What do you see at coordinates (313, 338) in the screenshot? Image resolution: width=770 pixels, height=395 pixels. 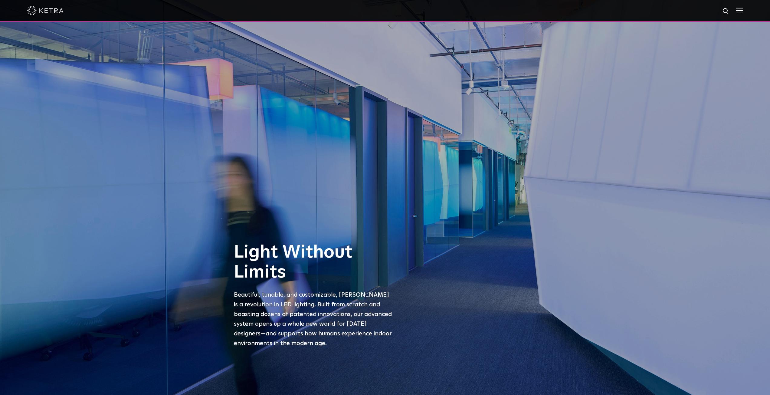 I see `span: —and supports how humans experience indoor environments in the modern age.` at bounding box center [313, 338].